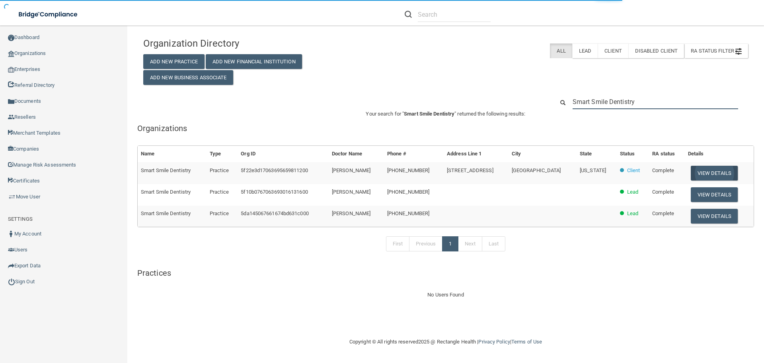 This screenshot has width=764, height=363. What do you see at coordinates (450, 244) in the screenshot?
I see `a: 1` at bounding box center [450, 244].